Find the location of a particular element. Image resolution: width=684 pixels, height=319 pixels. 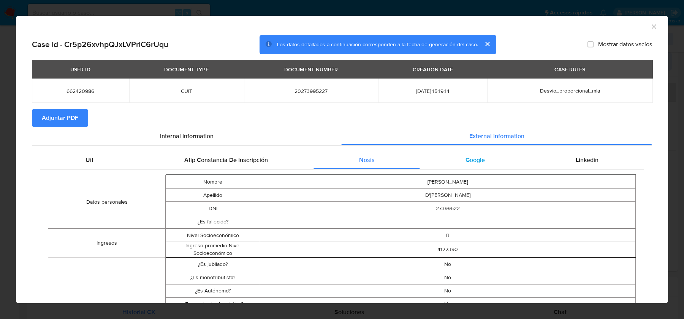

input: Mostrar datos vacíos is located at coordinates (590, 44).